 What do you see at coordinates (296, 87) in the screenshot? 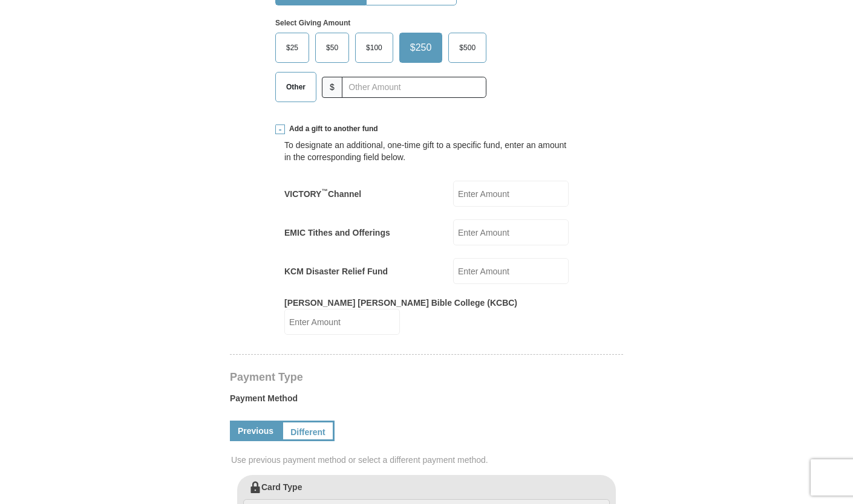
I see `span: Other` at bounding box center [296, 87].